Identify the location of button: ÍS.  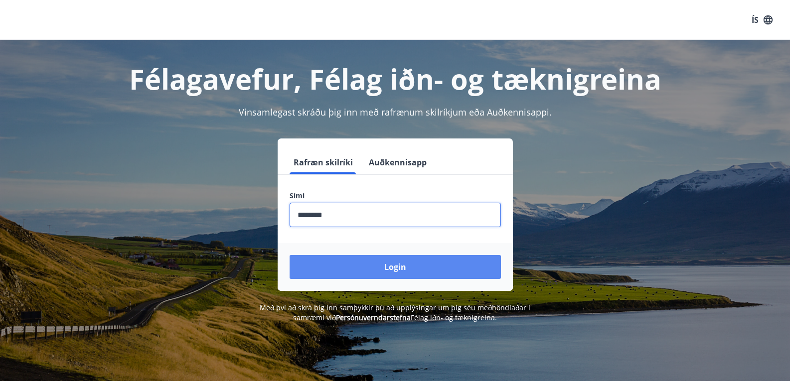
(762, 20).